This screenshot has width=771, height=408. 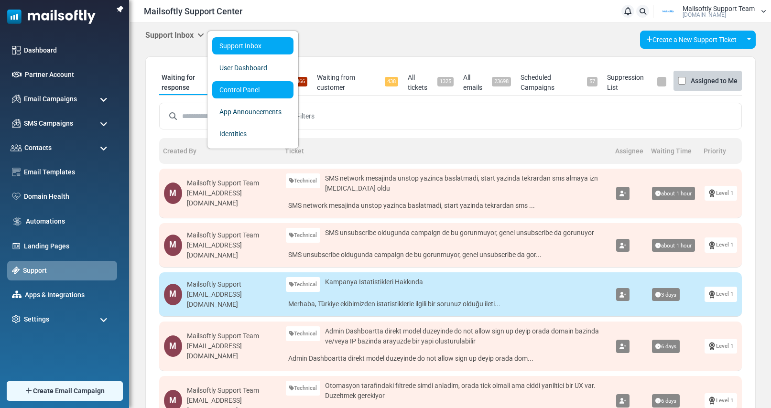 What do you see at coordinates (36, 319) in the screenshot?
I see `span: Settings` at bounding box center [36, 319].